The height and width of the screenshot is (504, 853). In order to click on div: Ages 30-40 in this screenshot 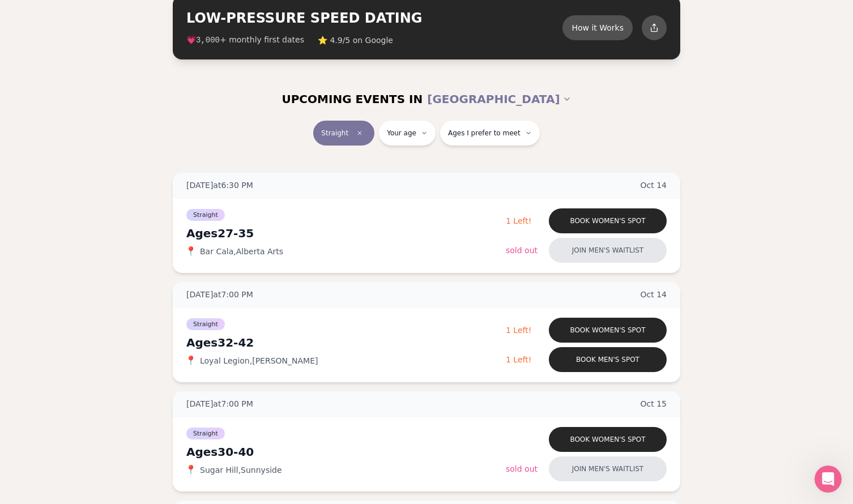, I will do `click(346, 451)`.